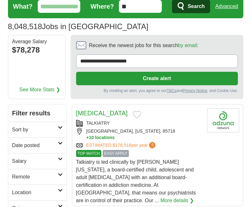 The height and width of the screenshot is (207, 251). Describe the element at coordinates (144, 137) in the screenshot. I see `button: +10 locations` at that location.